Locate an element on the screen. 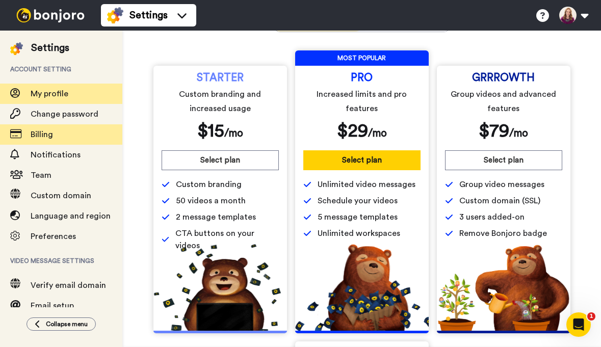 The image size is (601, 347). span: 50 videos a month is located at coordinates (211, 201).